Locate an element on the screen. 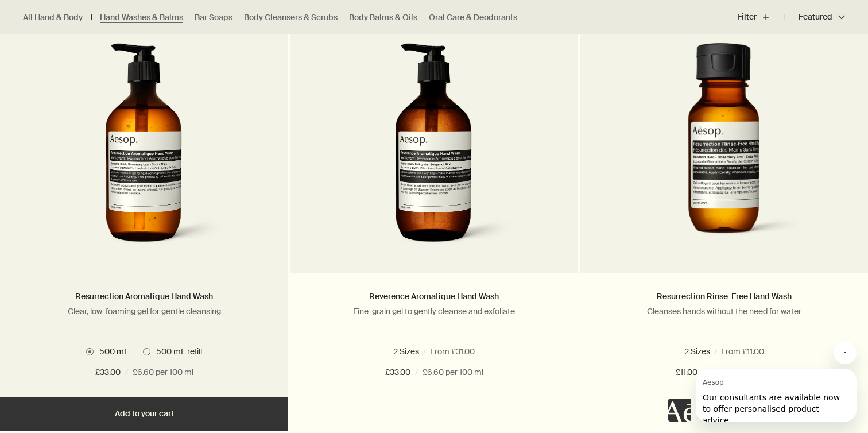  a: Resurrection Rinse-Free Hand Wash is located at coordinates (724, 296).